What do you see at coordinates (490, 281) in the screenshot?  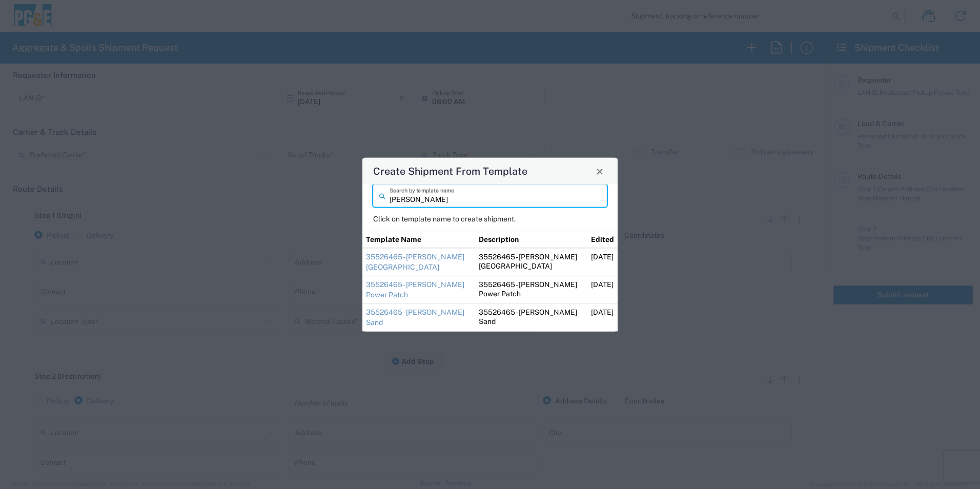 I see `table: Shipment templates` at bounding box center [490, 281].